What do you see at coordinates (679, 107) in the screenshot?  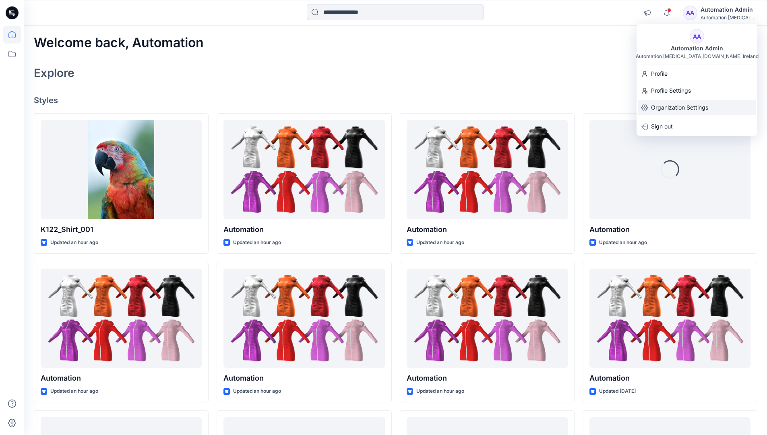 I see `p: Organization Settings` at bounding box center [679, 107].